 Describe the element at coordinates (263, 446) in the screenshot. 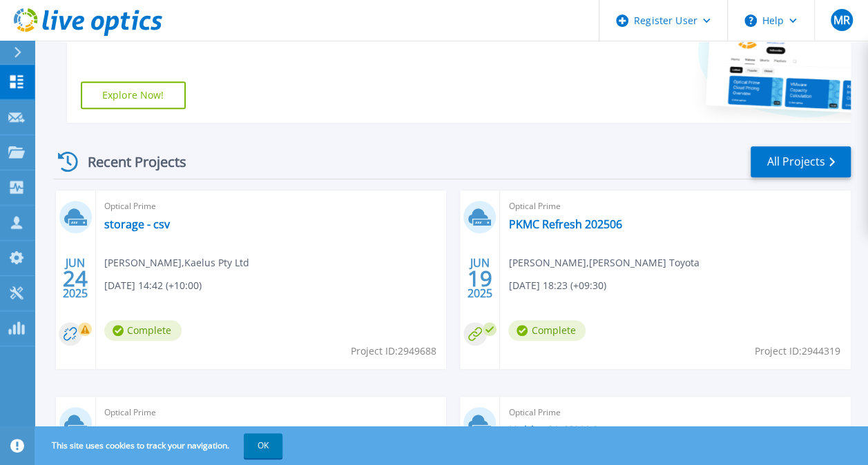

I see `button: OK` at that location.